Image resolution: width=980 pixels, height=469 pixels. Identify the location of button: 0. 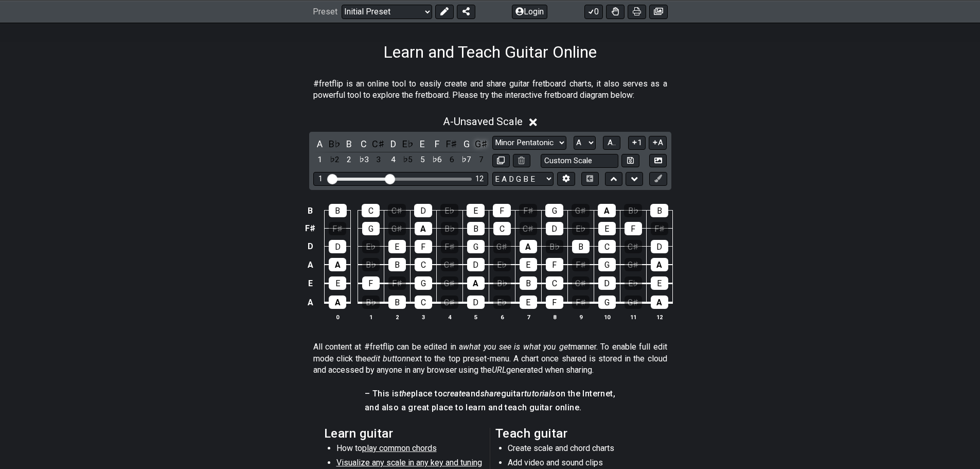
(594, 11).